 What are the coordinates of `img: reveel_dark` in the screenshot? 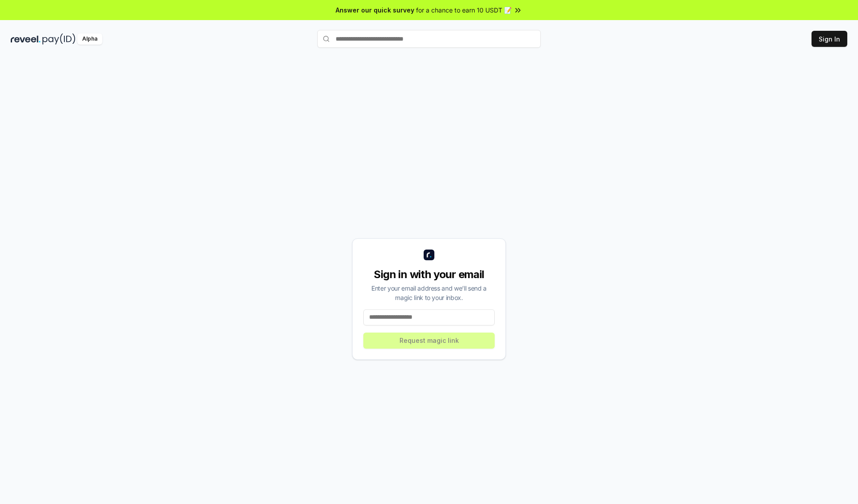 It's located at (25, 39).